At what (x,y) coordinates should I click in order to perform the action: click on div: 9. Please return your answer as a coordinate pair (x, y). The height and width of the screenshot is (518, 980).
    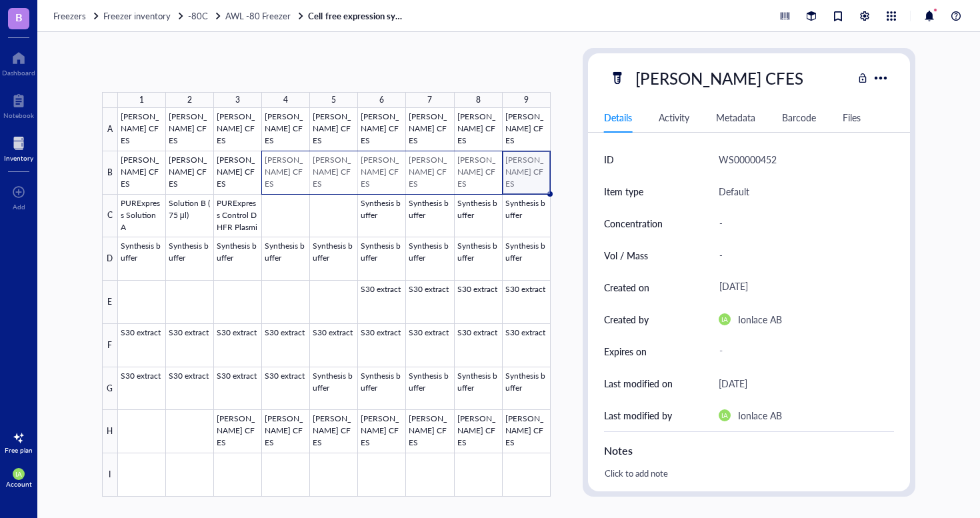
    Looking at the image, I should click on (526, 100).